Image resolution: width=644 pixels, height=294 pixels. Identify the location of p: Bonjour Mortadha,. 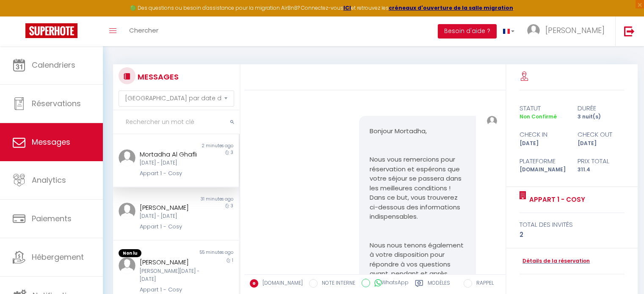
(417, 131).